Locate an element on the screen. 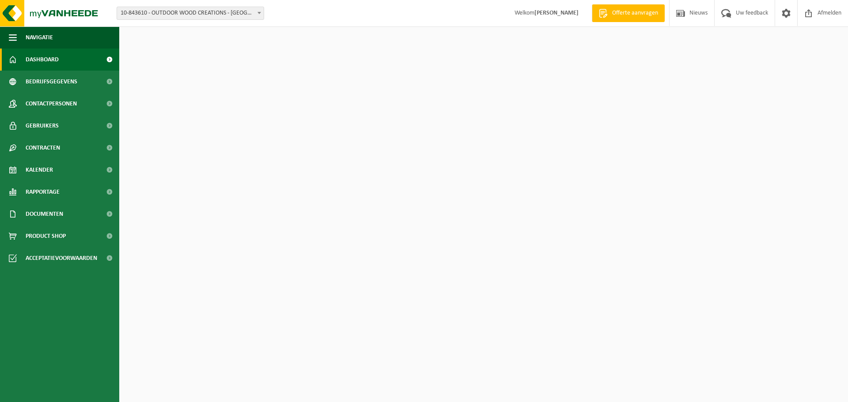 This screenshot has width=848, height=402. a: Offerte aanvragen is located at coordinates (628, 13).